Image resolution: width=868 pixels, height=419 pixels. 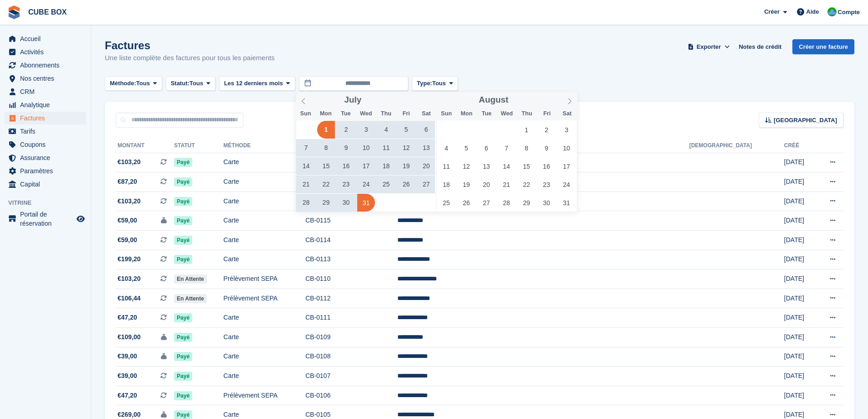 What do you see at coordinates (567, 202) in the screenshot?
I see `span: August 31, 2024` at bounding box center [567, 202].